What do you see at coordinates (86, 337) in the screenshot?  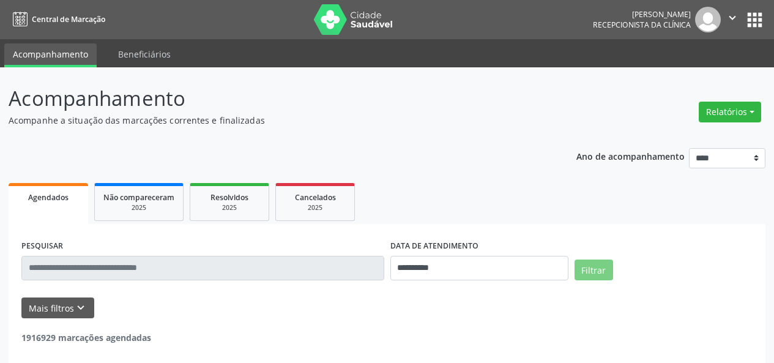 I see `strong: 1916929 marcações agendadas` at bounding box center [86, 337].